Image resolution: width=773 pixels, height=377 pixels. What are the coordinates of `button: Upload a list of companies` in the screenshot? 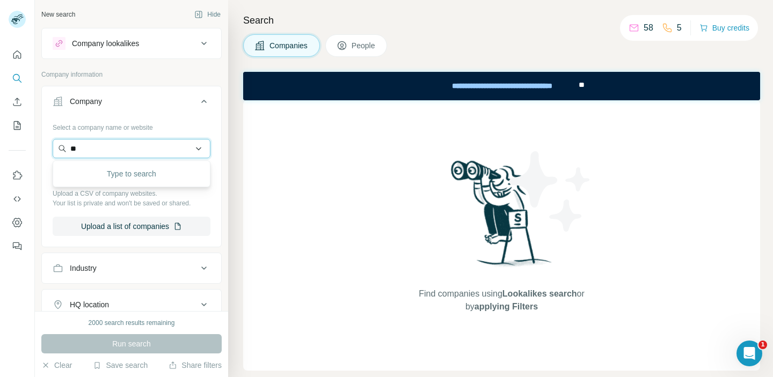 It's located at (131, 226).